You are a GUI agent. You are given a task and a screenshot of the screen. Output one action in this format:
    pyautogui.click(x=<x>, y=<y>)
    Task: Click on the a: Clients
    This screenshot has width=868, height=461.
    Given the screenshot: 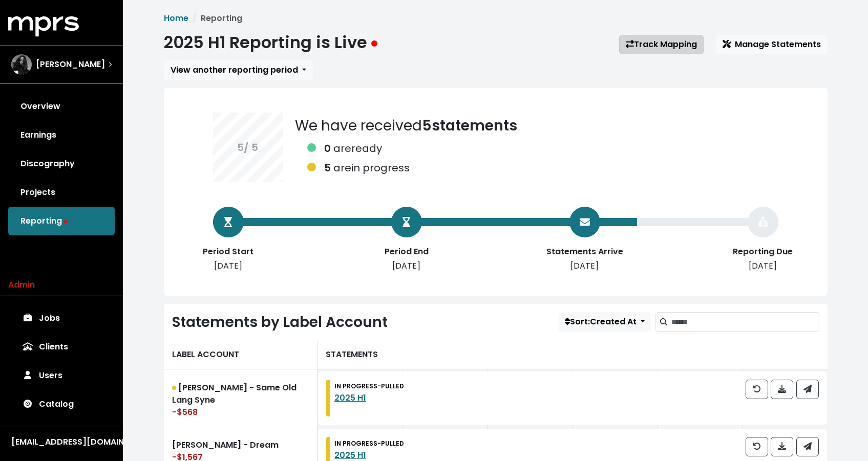 What is the action you would take?
    pyautogui.click(x=62, y=347)
    